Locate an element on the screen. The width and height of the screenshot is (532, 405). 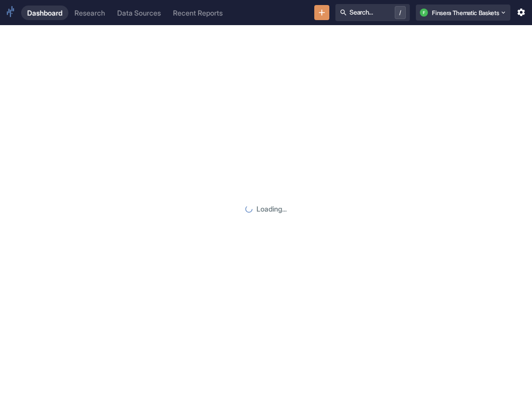
button: Search.../ is located at coordinates (372, 12).